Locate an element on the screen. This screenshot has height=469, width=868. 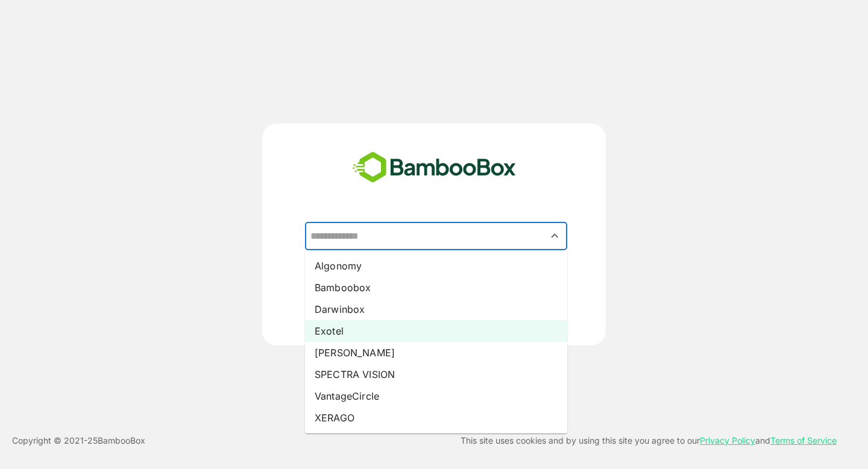
li: XERAGO is located at coordinates (435, 417).